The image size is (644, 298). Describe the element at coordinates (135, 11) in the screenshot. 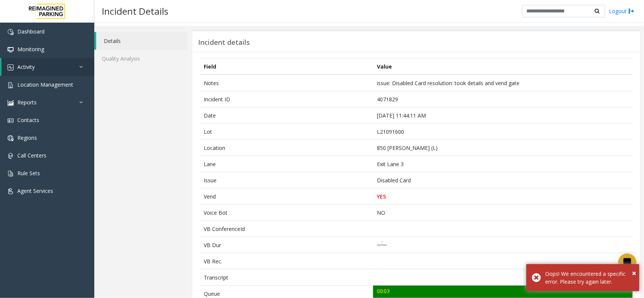

I see `h3: Incident Details` at that location.